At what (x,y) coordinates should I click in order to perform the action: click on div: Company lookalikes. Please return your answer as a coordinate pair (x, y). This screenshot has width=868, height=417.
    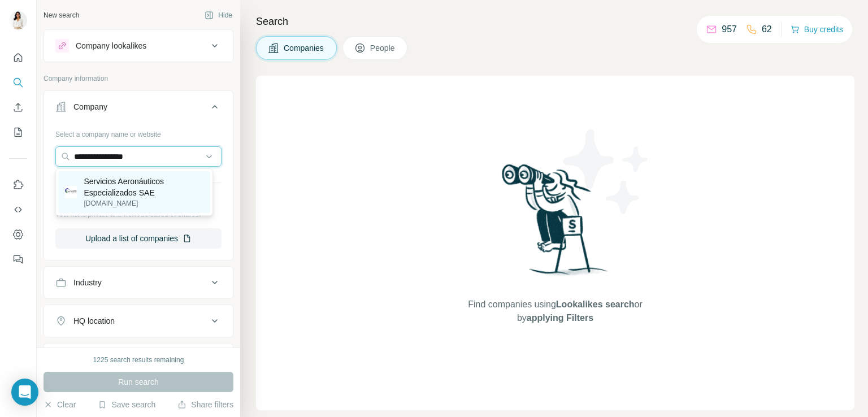
    Looking at the image, I should click on (110, 46).